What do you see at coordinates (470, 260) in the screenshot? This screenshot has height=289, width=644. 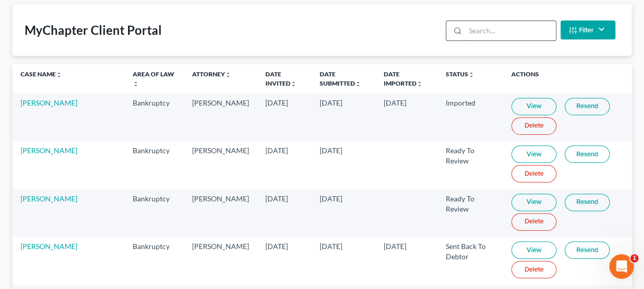 I see `td: Sent Back To Debtor` at bounding box center [470, 260].